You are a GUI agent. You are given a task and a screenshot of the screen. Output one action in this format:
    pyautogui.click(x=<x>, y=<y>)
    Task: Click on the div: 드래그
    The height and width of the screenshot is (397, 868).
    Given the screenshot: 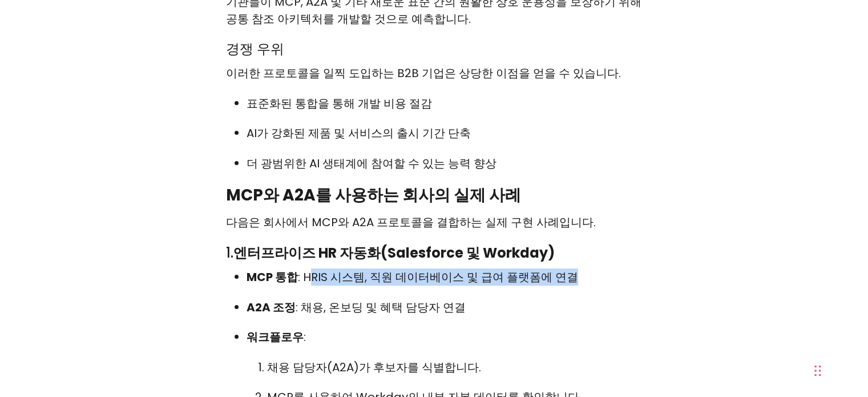 What is the action you would take?
    pyautogui.click(x=818, y=371)
    